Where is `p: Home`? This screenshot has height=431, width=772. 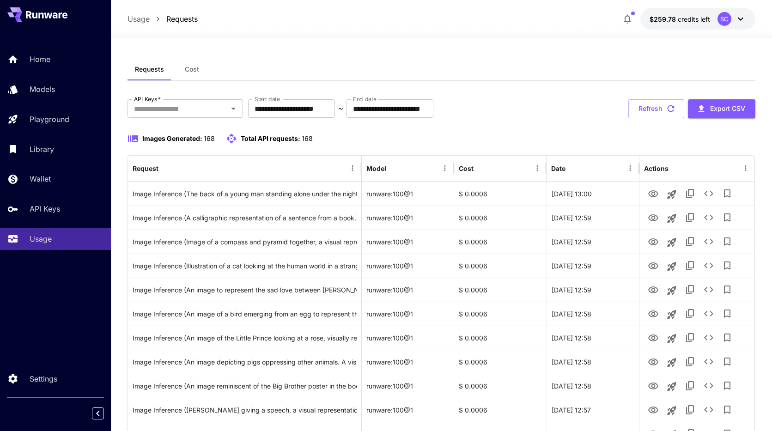 p: Home is located at coordinates (40, 59).